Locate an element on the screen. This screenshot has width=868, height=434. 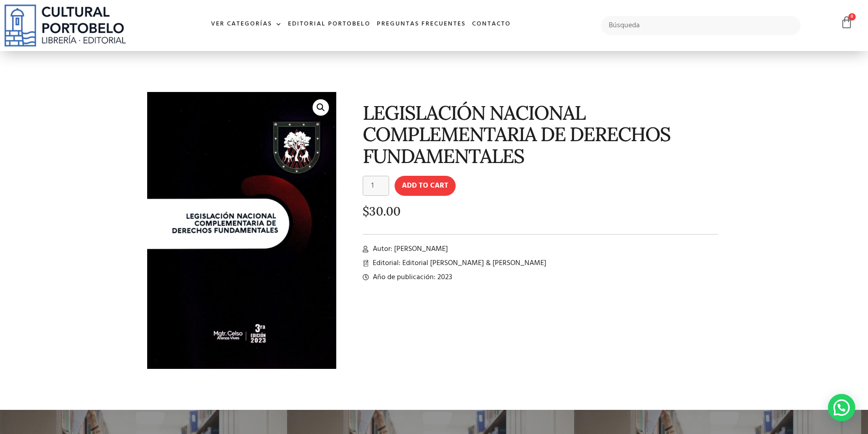
a: Preguntas frecuentes is located at coordinates (421, 24).